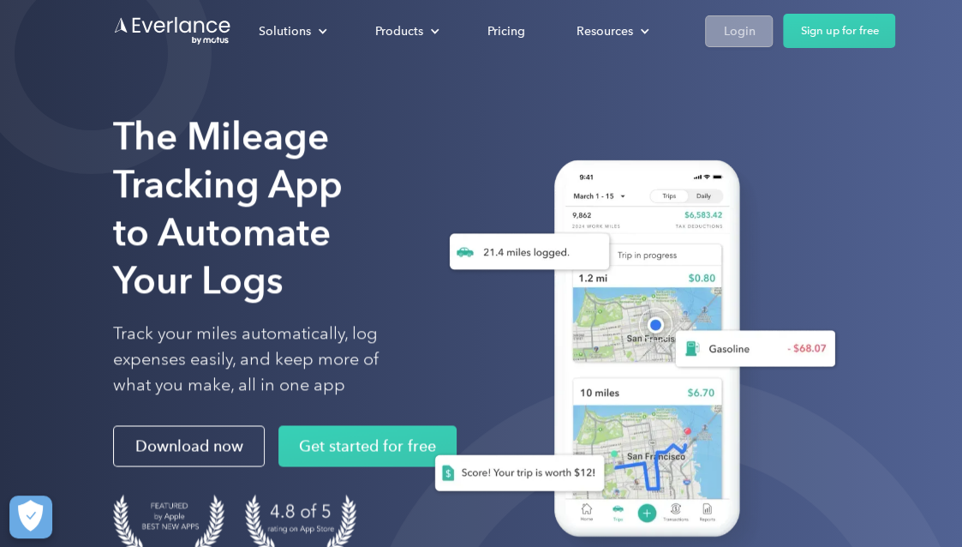 Image resolution: width=962 pixels, height=547 pixels. Describe the element at coordinates (839, 31) in the screenshot. I see `a: Sign up for free` at that location.